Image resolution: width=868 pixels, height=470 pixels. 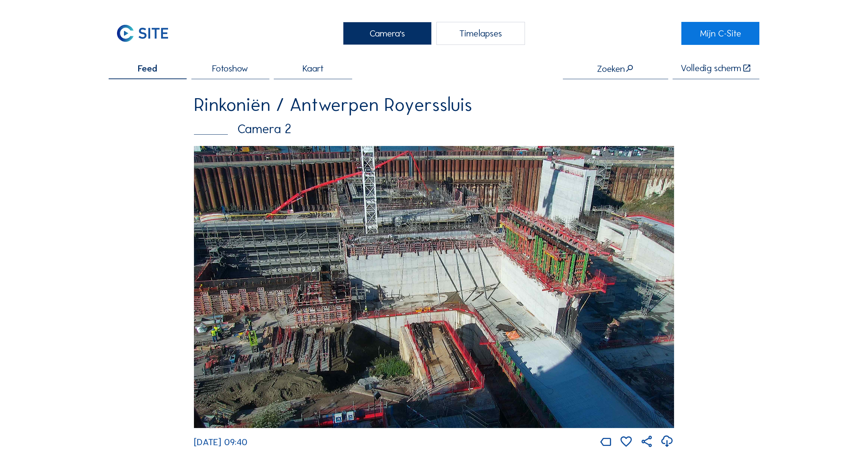 I want to click on img: Image, so click(x=434, y=287).